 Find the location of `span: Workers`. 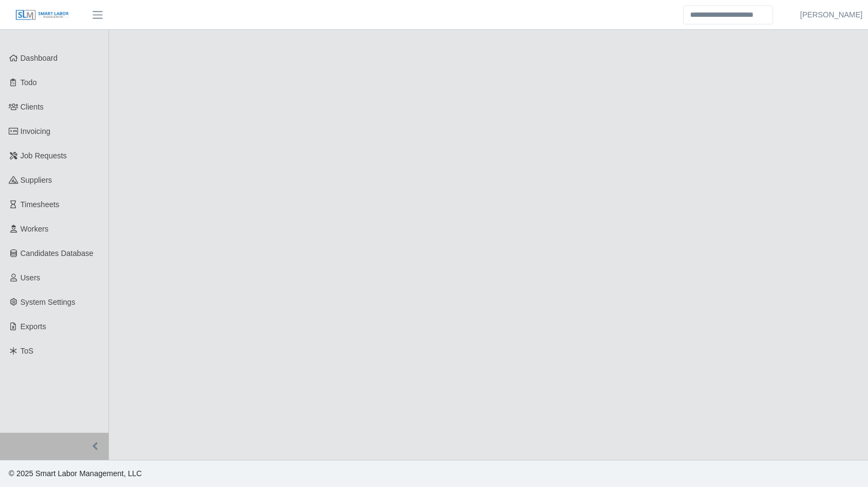

span: Workers is located at coordinates (35, 229).